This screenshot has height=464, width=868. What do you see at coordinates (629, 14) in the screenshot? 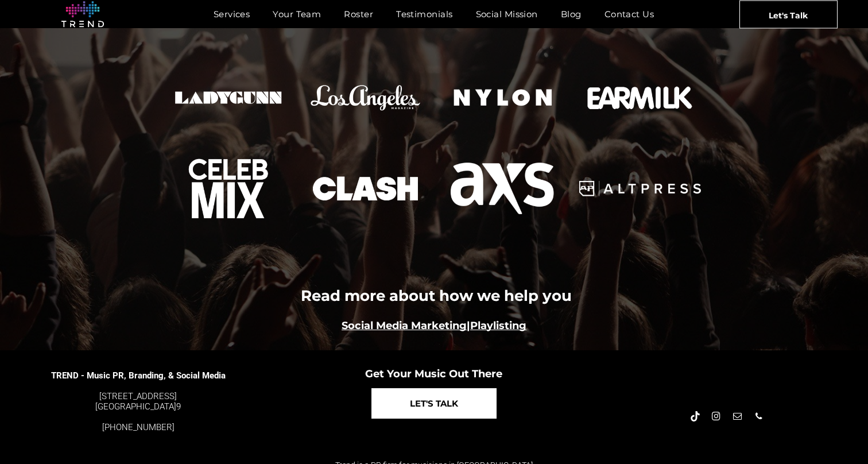
I see `a: Contact Us` at bounding box center [629, 14].